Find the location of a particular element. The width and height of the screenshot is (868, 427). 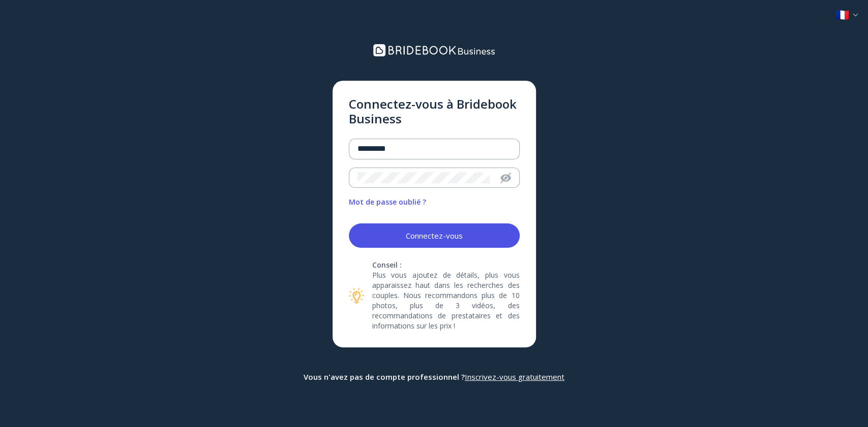

a: Inscrivez-vous gratuitement is located at coordinates (514, 377).